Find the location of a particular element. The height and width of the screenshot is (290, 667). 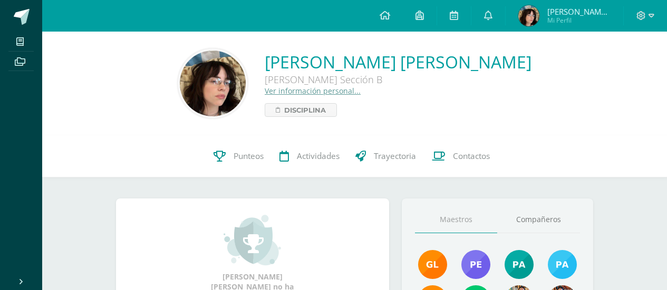

img: d0514ac6eaaedef5318872dd8b40be23.png is located at coordinates (562, 264).